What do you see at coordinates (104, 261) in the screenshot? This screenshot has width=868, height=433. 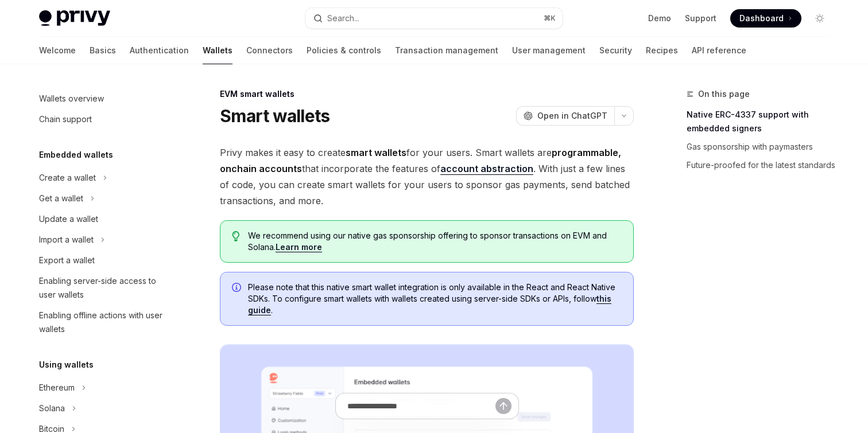 I see `a: Export a wallet` at bounding box center [104, 261].